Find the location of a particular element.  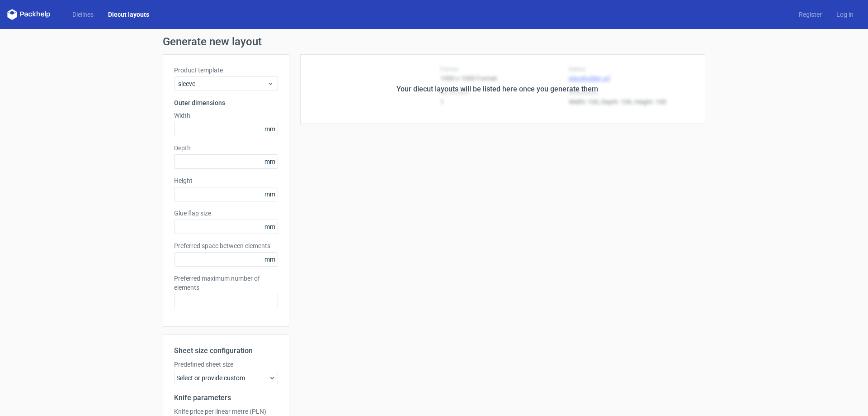

h2: Sheet size configuration is located at coordinates (226, 351).